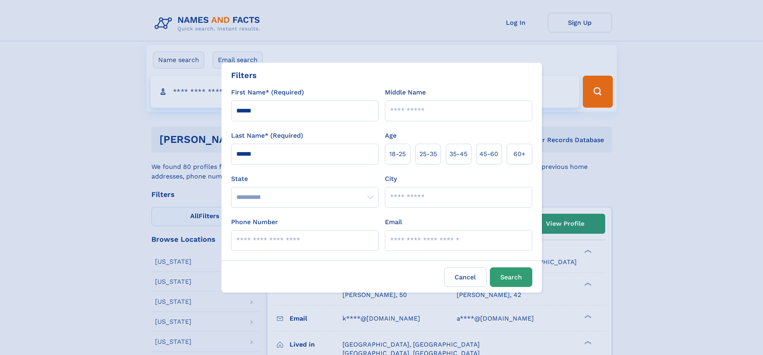  I want to click on div: Filters, so click(244, 75).